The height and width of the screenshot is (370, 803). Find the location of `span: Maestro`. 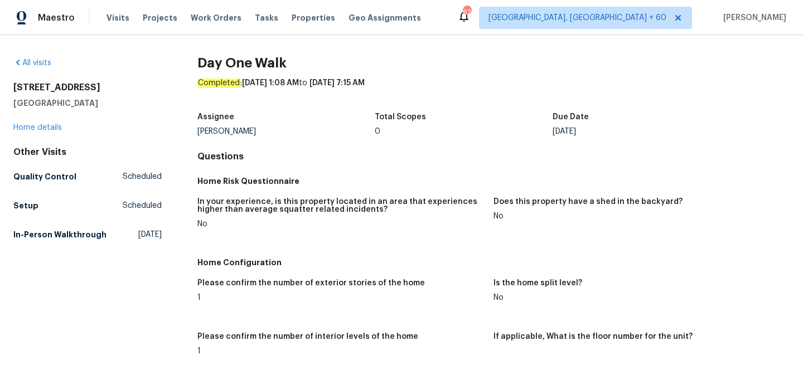

span: Maestro is located at coordinates (56, 18).